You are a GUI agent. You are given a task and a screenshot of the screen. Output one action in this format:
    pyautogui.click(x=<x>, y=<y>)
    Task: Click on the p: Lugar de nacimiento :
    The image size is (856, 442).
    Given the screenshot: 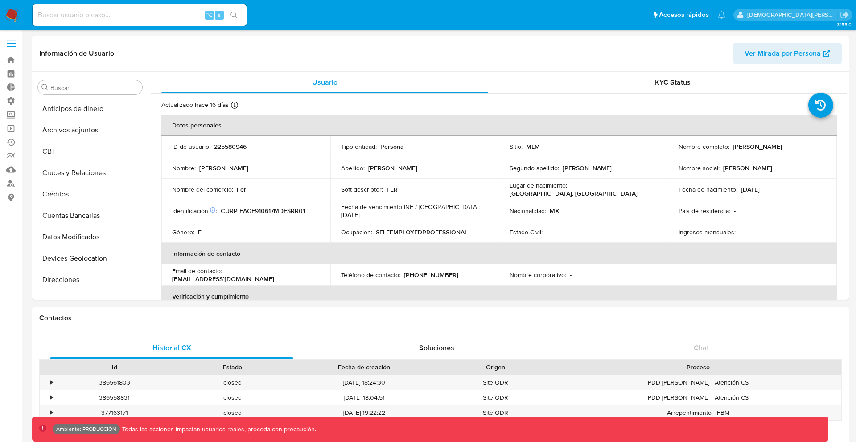 What is the action you would take?
    pyautogui.click(x=538, y=185)
    